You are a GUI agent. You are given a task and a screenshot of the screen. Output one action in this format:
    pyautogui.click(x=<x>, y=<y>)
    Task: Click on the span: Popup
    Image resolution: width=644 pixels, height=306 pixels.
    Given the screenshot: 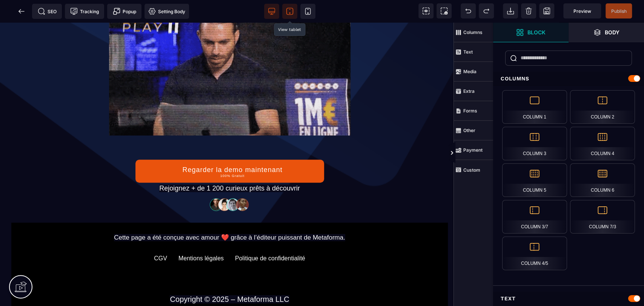 What is the action you would take?
    pyautogui.click(x=124, y=11)
    